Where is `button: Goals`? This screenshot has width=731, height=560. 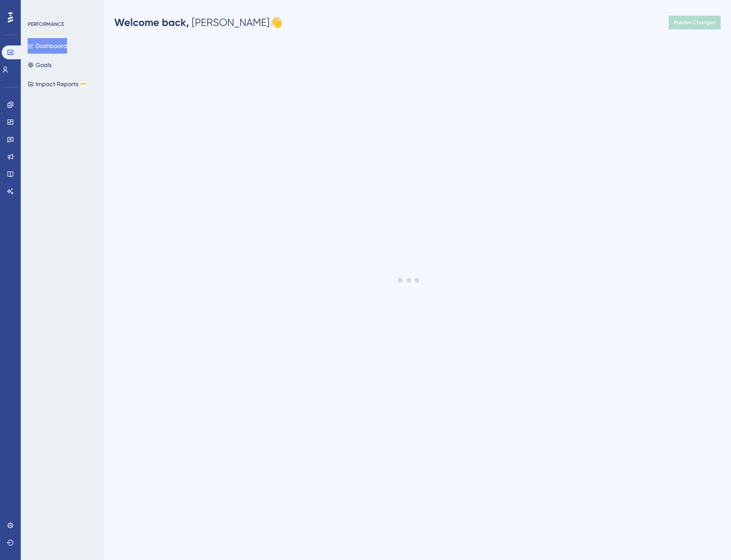 button: Goals is located at coordinates (39, 65).